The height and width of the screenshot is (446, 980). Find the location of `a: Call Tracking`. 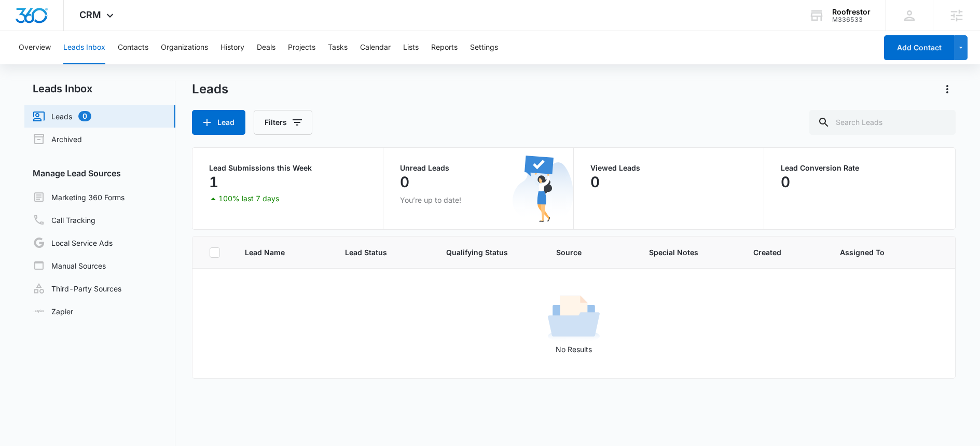

a: Call Tracking is located at coordinates (64, 220).